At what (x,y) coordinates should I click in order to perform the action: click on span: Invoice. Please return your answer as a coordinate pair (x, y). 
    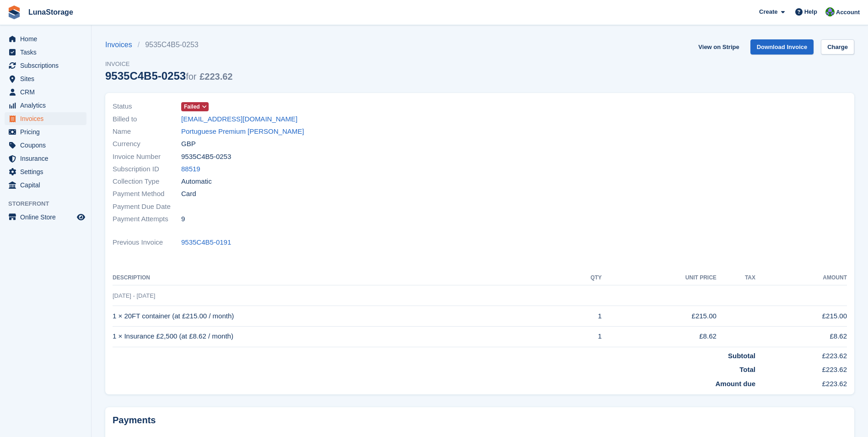
    Looking at the image, I should click on (169, 64).